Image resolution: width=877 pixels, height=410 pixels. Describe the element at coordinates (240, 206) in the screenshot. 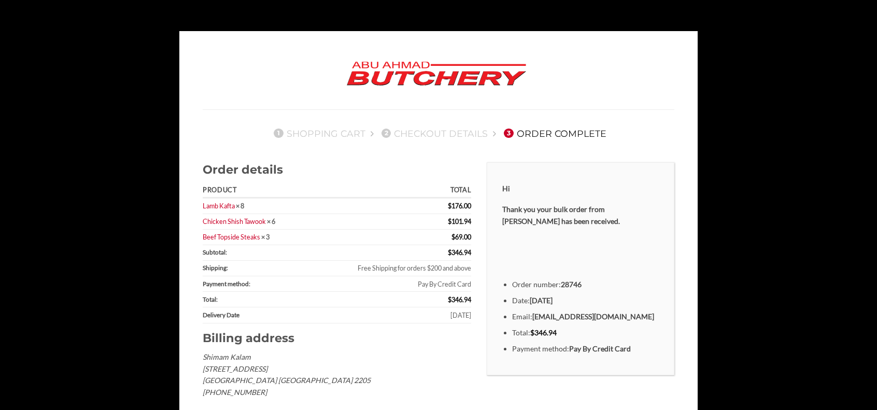

I see `strong: × 8` at that location.